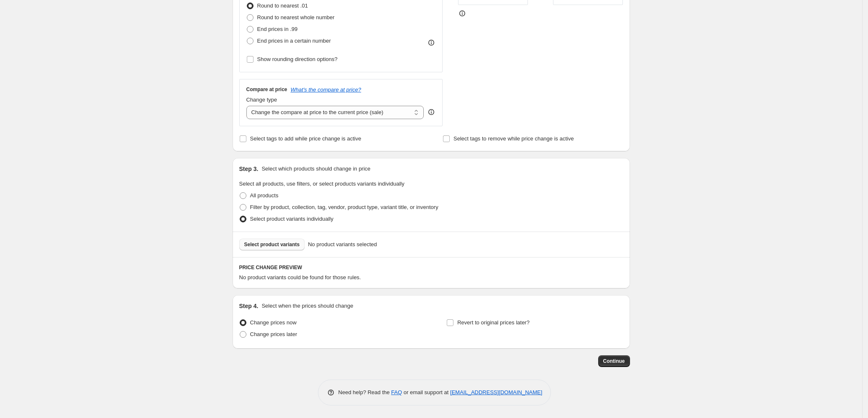 The image size is (868, 418). I want to click on button: Continue, so click(614, 361).